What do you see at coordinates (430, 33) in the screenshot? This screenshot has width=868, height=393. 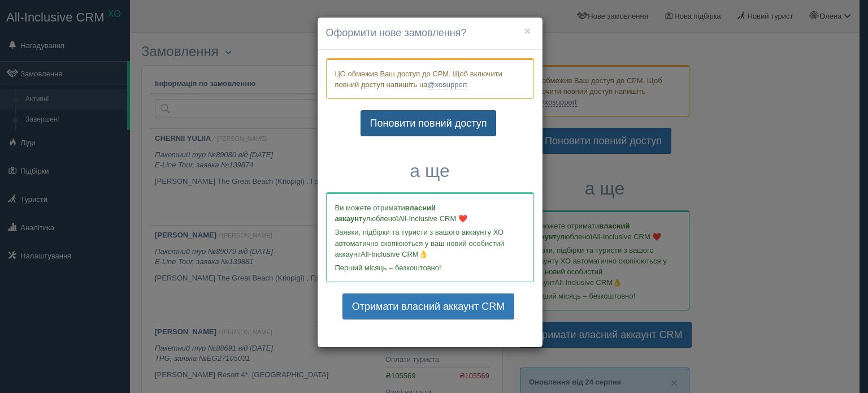 I see `h4: Оформити нове замовлення?` at bounding box center [430, 33].